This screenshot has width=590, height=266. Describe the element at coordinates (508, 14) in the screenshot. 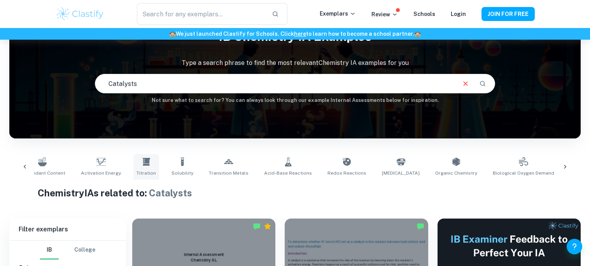

I see `a: JOIN FOR FREE` at that location.